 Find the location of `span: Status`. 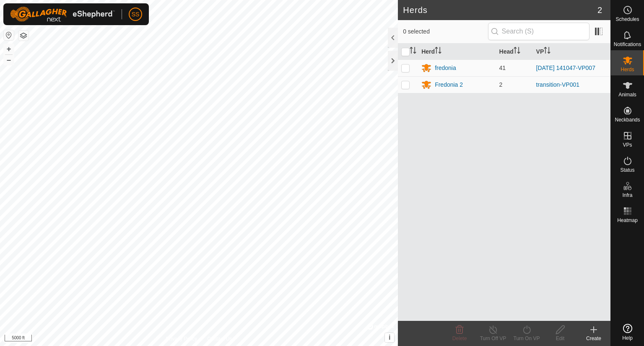

span: Status is located at coordinates (627, 170).